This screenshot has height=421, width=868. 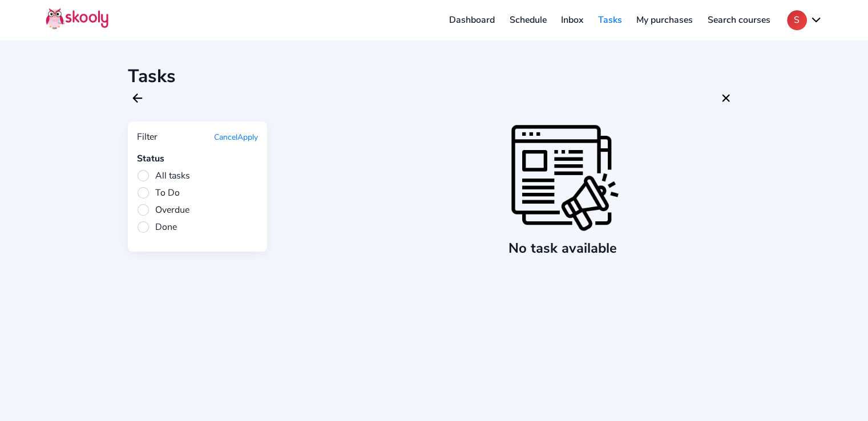 I want to click on span: To Do, so click(x=158, y=192).